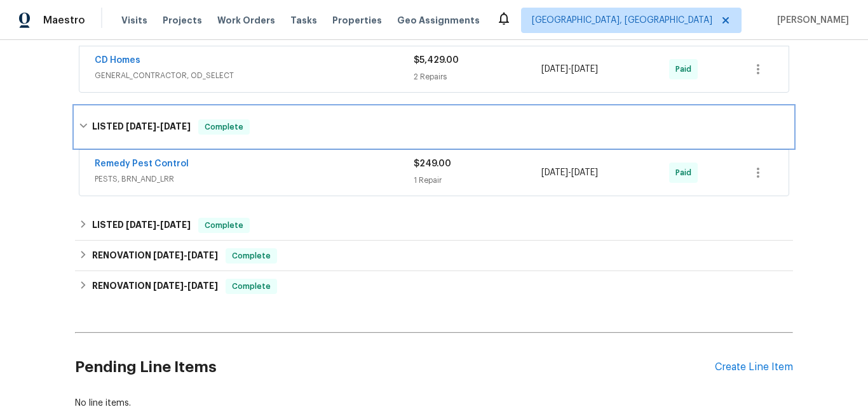 The width and height of the screenshot is (868, 407). I want to click on div: 1 Repair, so click(477, 180).